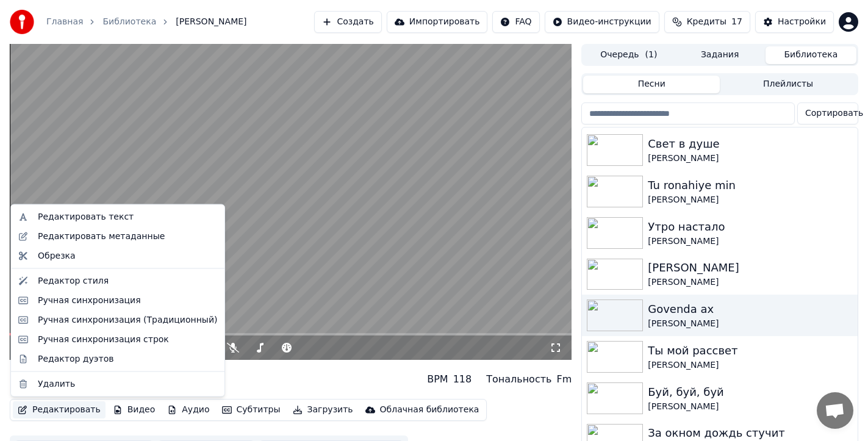  Describe the element at coordinates (347, 22) in the screenshot. I see `button: Создать` at that location.